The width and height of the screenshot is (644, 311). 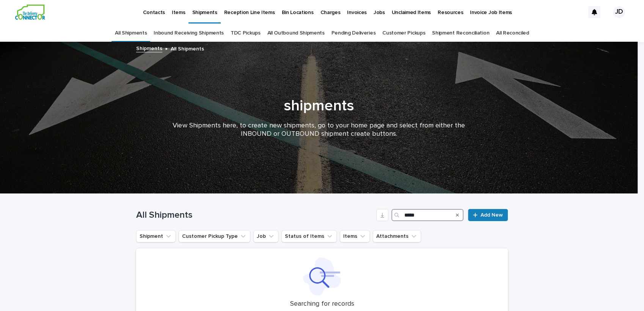 I want to click on a: Add New, so click(x=488, y=215).